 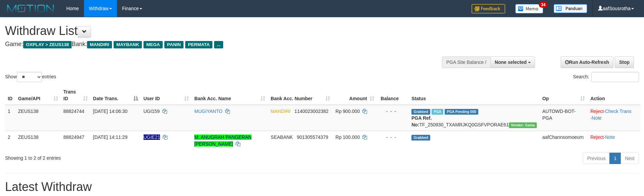 What do you see at coordinates (38, 95) in the screenshot?
I see `th: Game/API: activate to sort column ascending` at bounding box center [38, 95].